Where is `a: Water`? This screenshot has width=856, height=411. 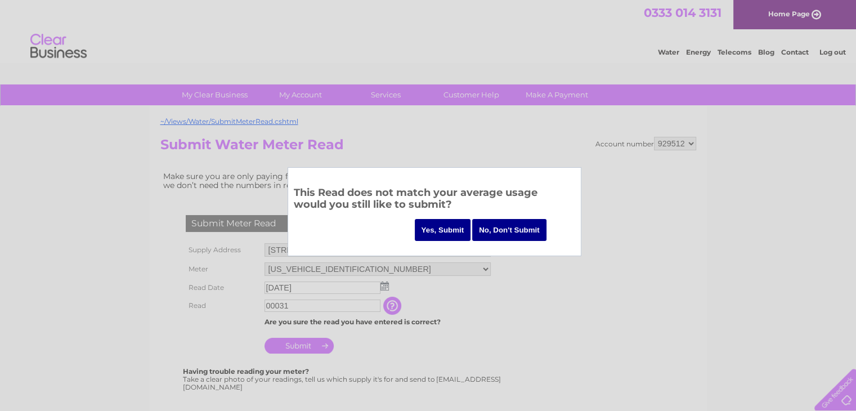 a: Water is located at coordinates (668, 52).